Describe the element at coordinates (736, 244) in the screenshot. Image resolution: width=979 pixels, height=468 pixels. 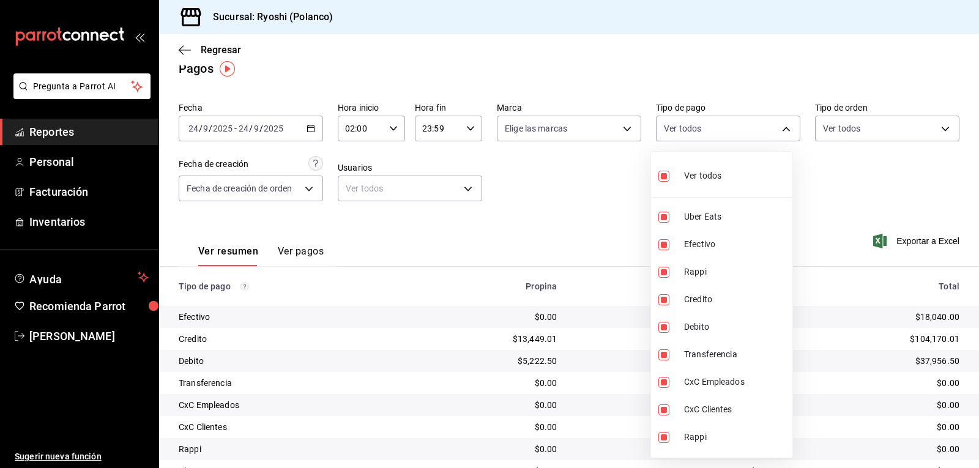
I see `span: Efectivo` at that location.